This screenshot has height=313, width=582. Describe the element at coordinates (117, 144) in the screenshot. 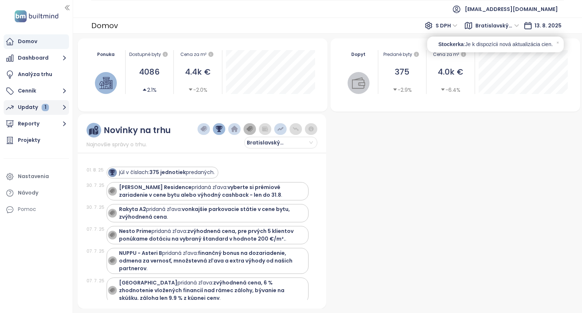

I see `span: Najnovšie správy o trhu.` at that location.